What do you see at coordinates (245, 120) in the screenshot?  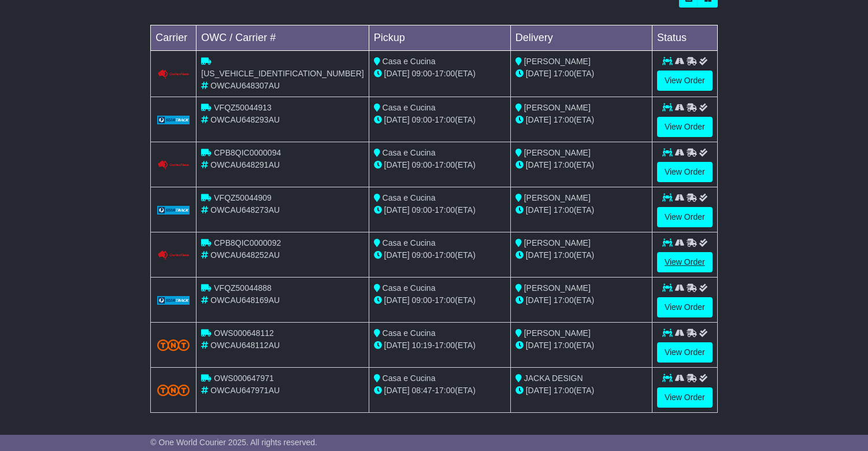 I see `span: OWCAU648293AU` at bounding box center [245, 120].